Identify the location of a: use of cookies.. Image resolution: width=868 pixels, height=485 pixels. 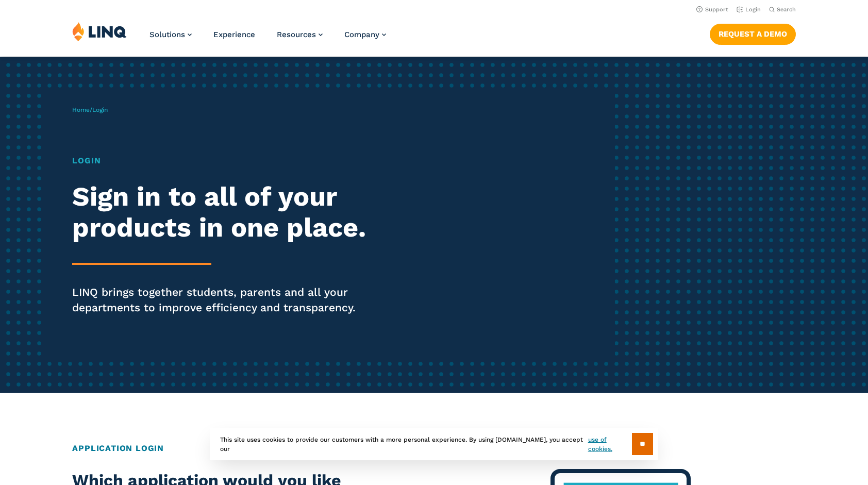
(610, 445).